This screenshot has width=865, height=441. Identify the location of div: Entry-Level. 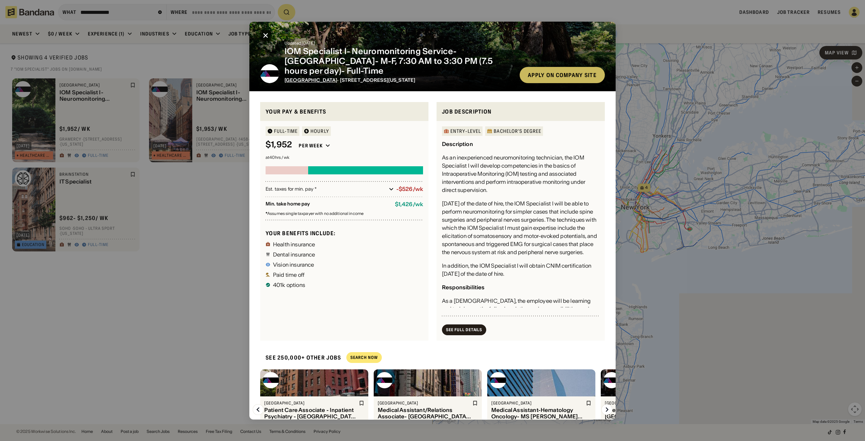
(466, 131).